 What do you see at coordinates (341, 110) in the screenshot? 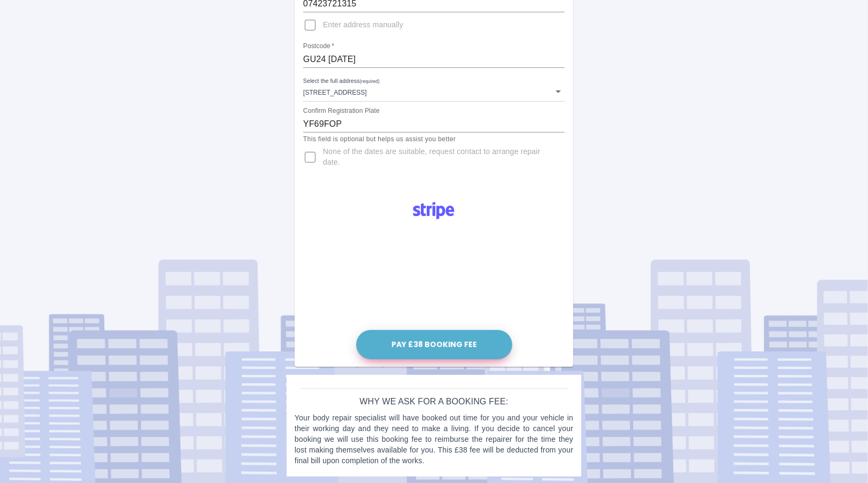
I see `label: Confirm Registration Plate` at bounding box center [341, 110].